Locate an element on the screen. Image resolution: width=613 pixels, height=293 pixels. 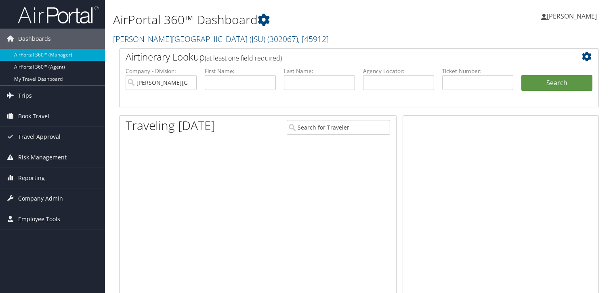
span: Employee Tools is located at coordinates (39, 219).